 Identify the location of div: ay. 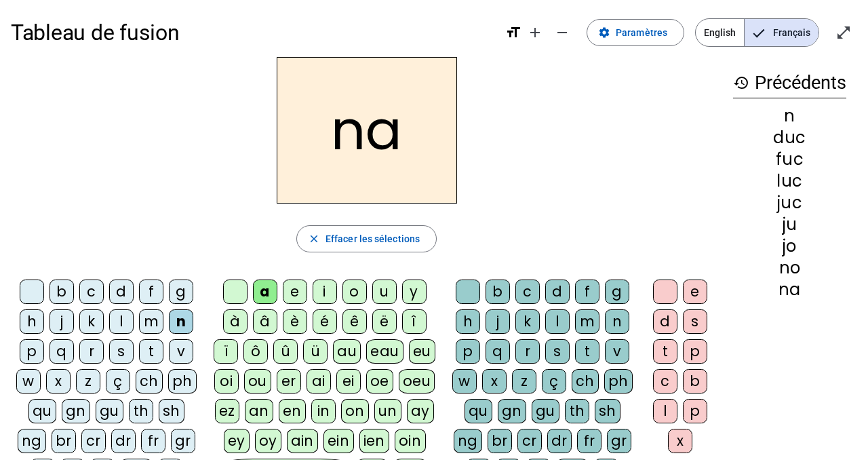
(420, 411).